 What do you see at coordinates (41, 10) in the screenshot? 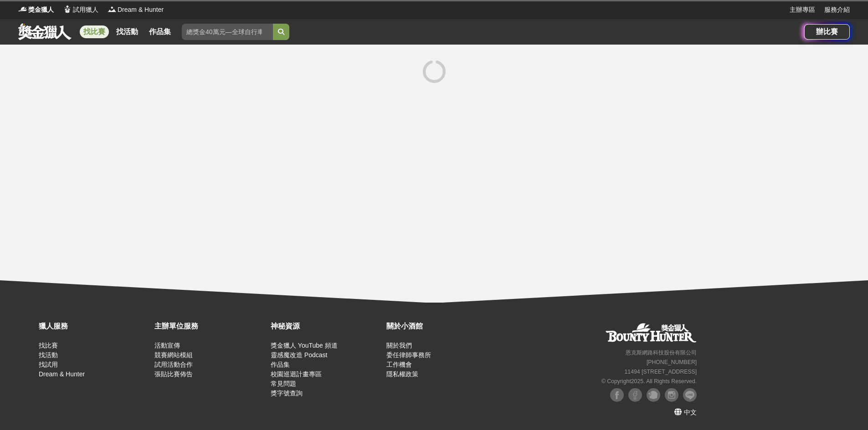
I see `span: 獎金獵人` at bounding box center [41, 10].